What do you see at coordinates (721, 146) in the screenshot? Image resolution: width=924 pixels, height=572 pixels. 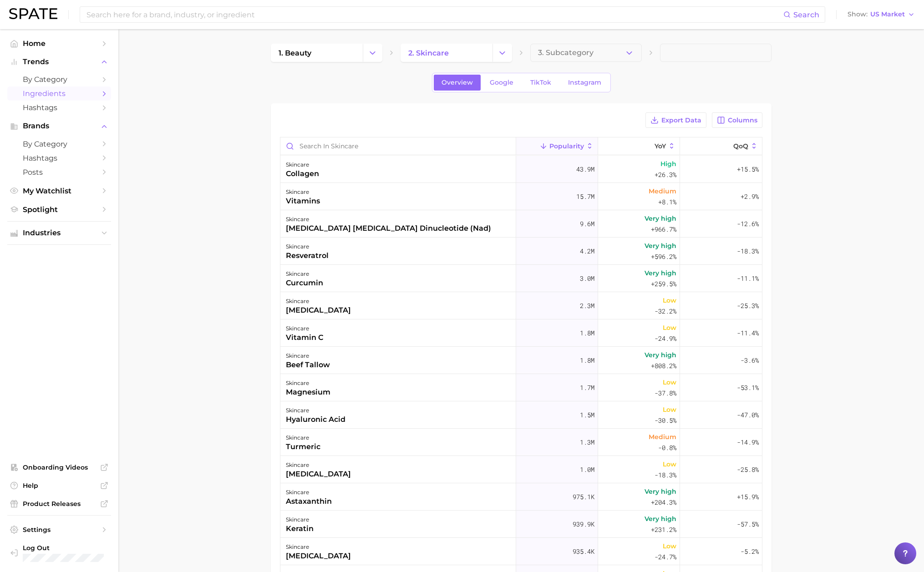 I see `button: QoQ` at bounding box center [721, 146].